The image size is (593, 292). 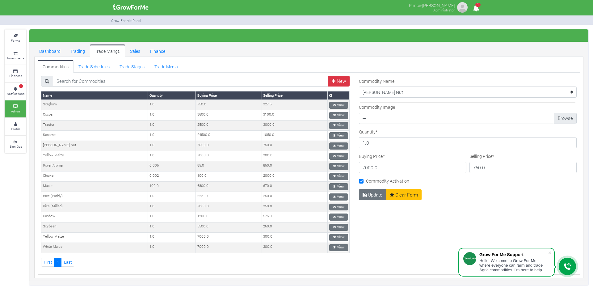 I want to click on label: Quantity, so click(x=368, y=132).